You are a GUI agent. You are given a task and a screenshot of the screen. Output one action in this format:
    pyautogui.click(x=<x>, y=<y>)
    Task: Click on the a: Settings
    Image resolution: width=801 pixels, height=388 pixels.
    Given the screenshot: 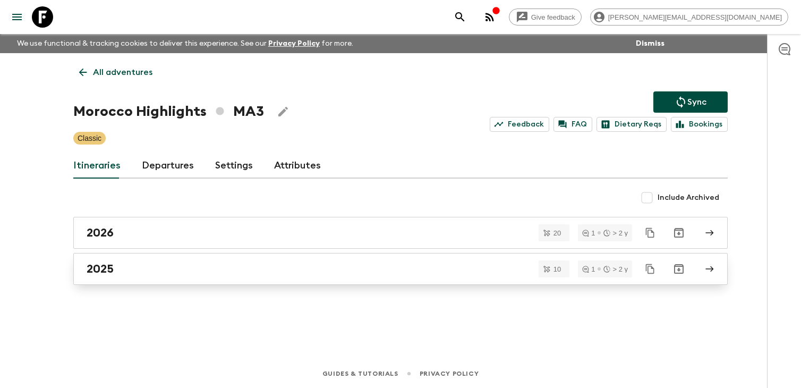 What is the action you would take?
    pyautogui.click(x=234, y=166)
    